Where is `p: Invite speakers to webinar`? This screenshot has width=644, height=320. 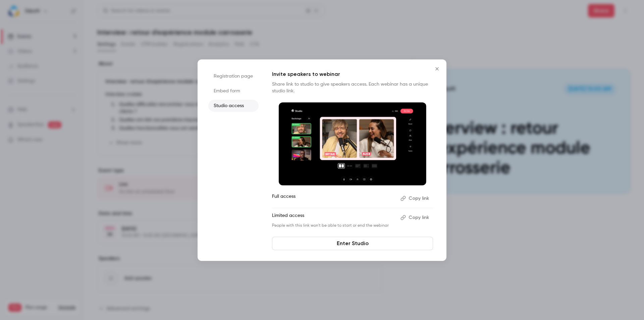
p: Invite speakers to webinar is located at coordinates (353, 74).